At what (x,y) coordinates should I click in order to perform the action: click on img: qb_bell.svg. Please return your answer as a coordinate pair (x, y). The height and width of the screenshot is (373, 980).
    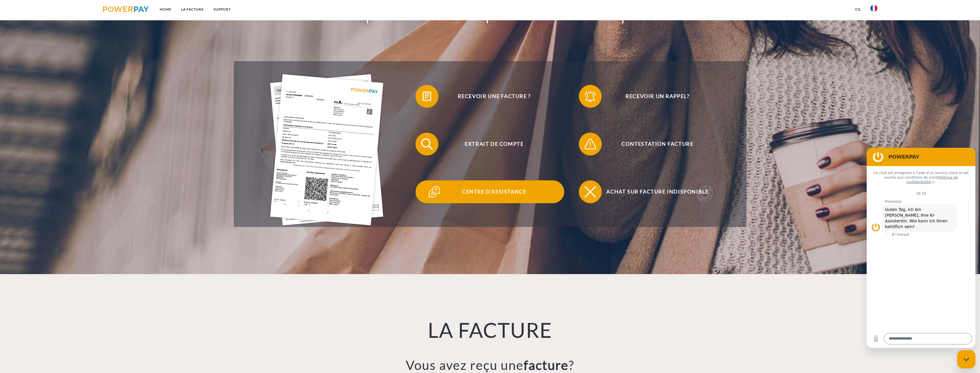
    Looking at the image, I should click on (590, 97).